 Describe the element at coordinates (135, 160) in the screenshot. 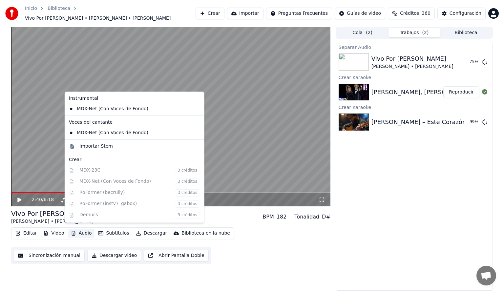

I see `div: Crear` at that location.